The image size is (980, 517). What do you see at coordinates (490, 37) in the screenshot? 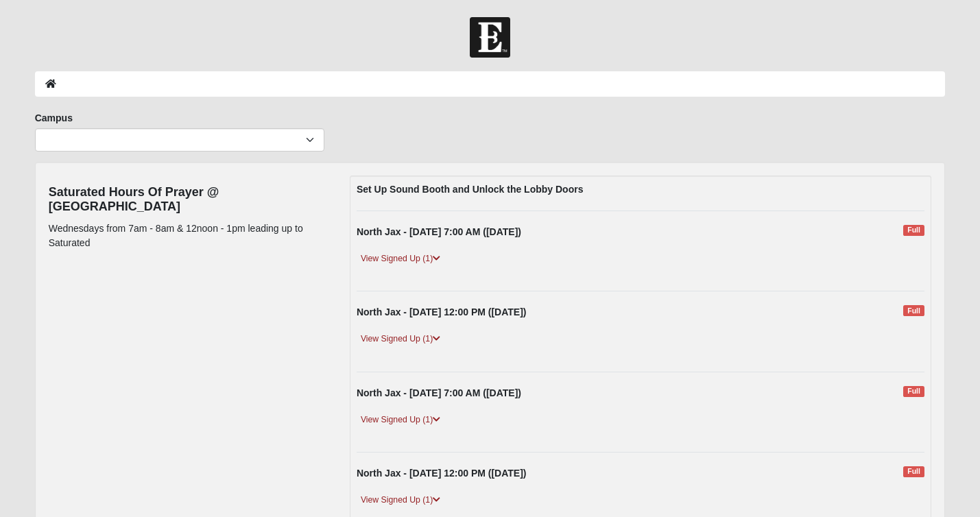
I see `img: Church of Eleven22 Logo` at bounding box center [490, 37].